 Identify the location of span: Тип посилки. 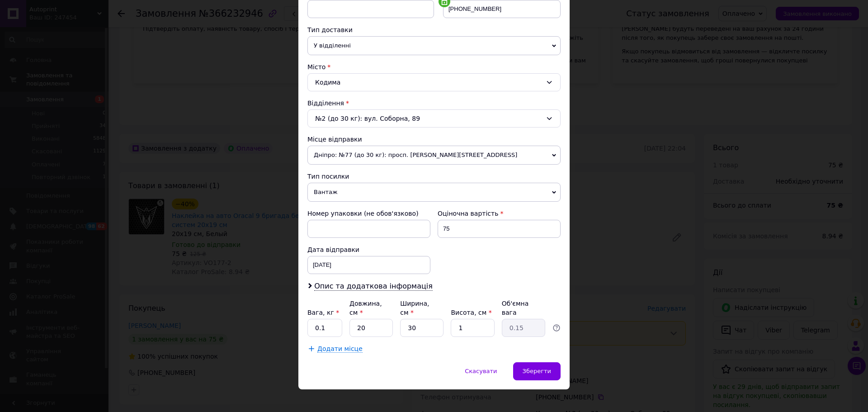
(328, 176).